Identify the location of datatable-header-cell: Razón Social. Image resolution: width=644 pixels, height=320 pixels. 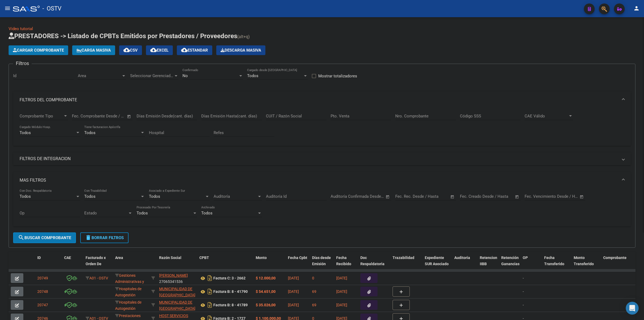
(177, 264).